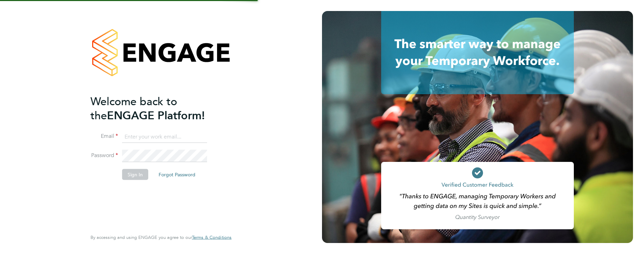 This screenshot has height=254, width=644. Describe the element at coordinates (135, 175) in the screenshot. I see `button: Sign In` at that location.